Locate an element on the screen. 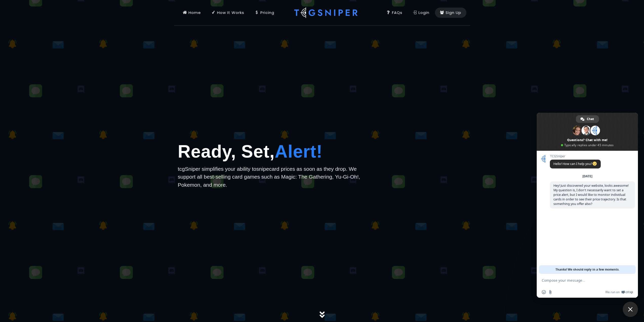 This screenshot has width=644, height=322. span: Insert an emoji is located at coordinates (543, 292).